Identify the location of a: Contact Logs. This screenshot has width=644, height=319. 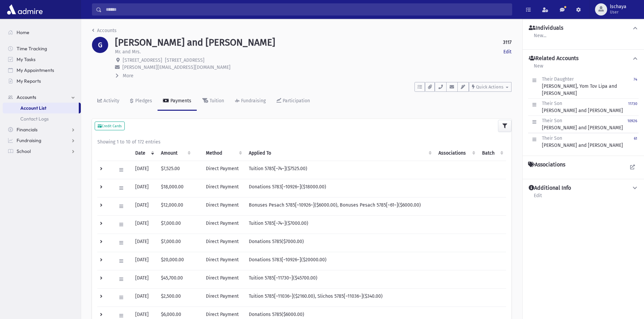
(42, 119).